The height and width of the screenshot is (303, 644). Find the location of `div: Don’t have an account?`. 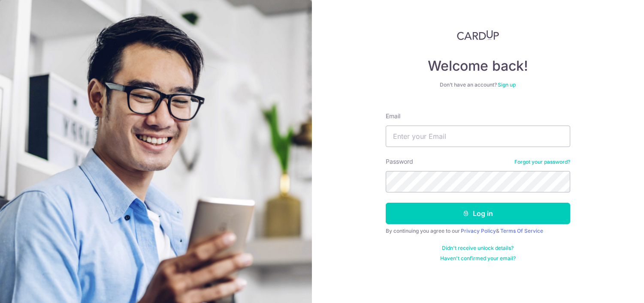

div: Don’t have an account? is located at coordinates (478, 85).